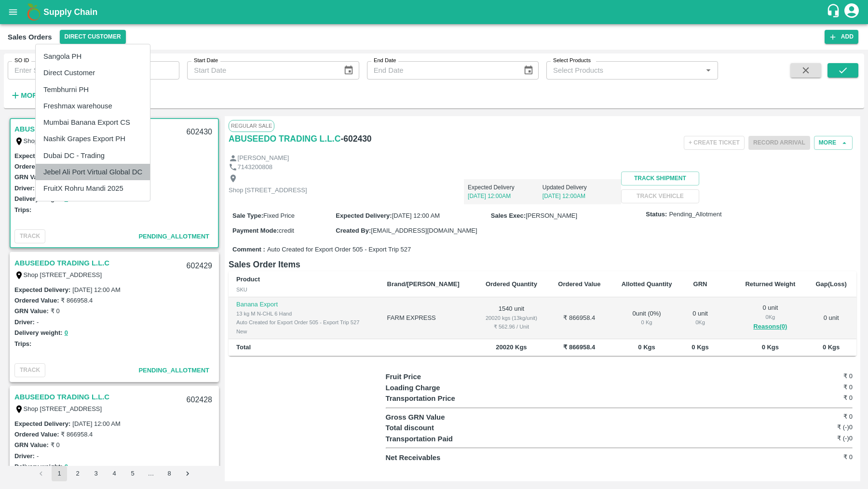  I want to click on li: Sangola PH, so click(92, 56).